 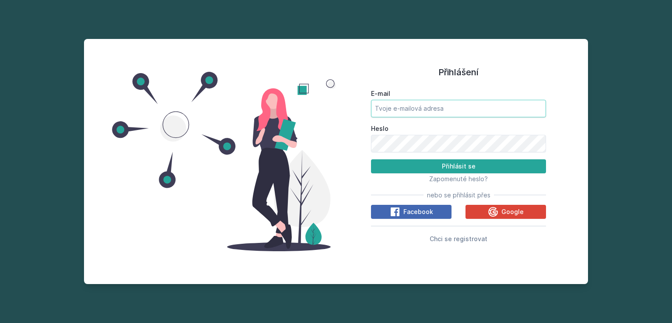 I want to click on h1: Přihlášení, so click(x=458, y=72).